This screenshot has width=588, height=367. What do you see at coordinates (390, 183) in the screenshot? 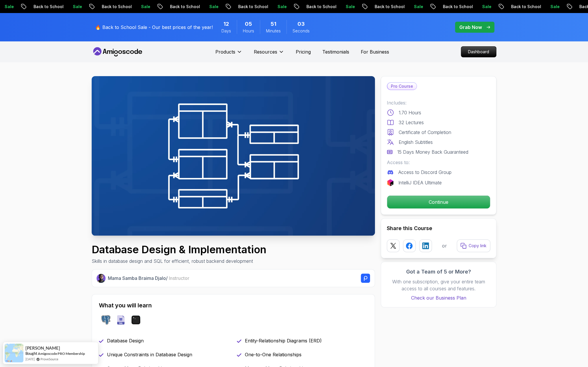
I see `img: jetbrains logo` at bounding box center [390, 183].